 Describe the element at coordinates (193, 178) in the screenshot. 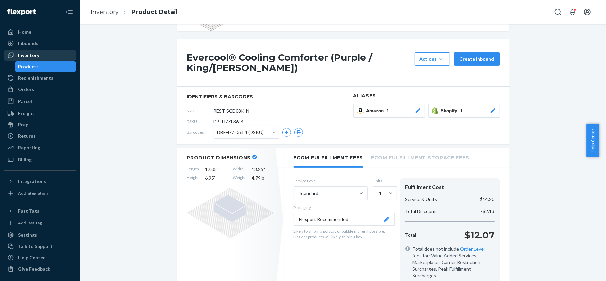

I see `span: Height` at that location.